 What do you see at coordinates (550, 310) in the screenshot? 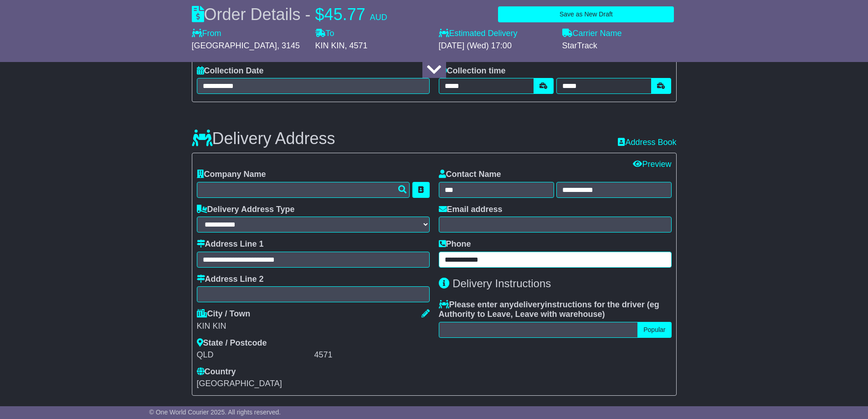
I see `span: eg Authority to Leave, Leave with warehouse` at bounding box center [550, 310].